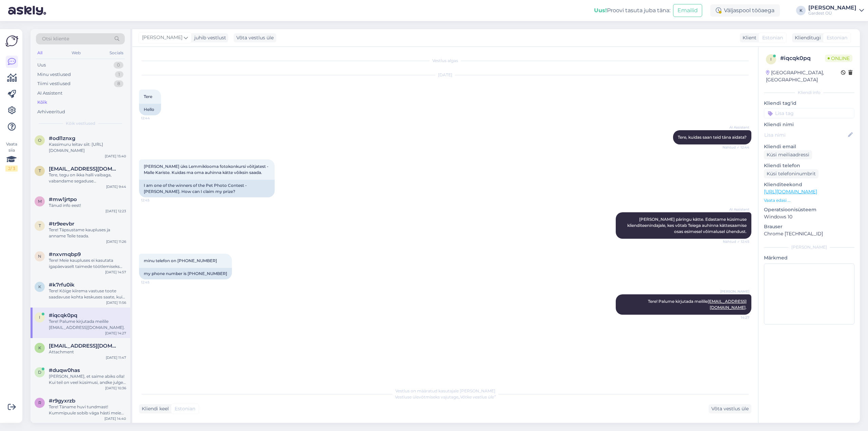 The height and width of the screenshot is (431, 868). Describe the element at coordinates (809, 103) in the screenshot. I see `p: Kliendi tag'id` at that location.